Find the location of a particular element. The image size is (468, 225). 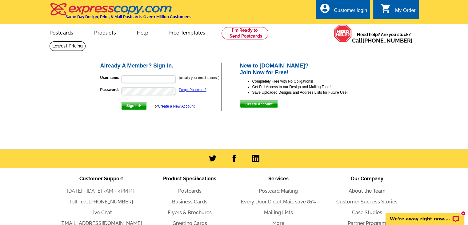

li: Toll-free: is located at coordinates (101, 202).